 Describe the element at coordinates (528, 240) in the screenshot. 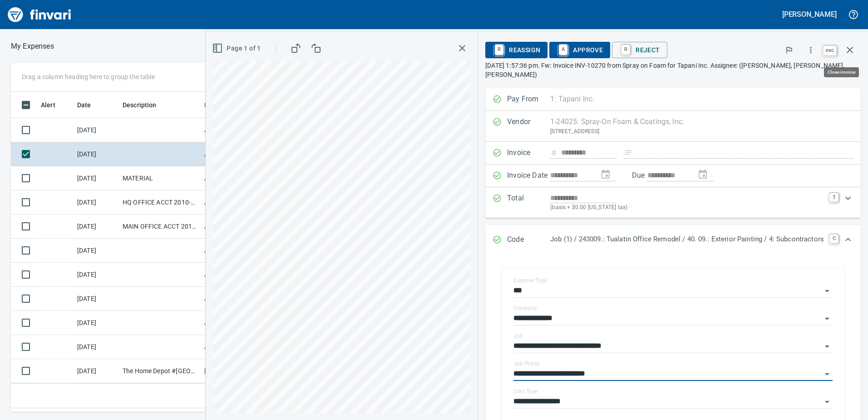

I see `p: Code` at that location.